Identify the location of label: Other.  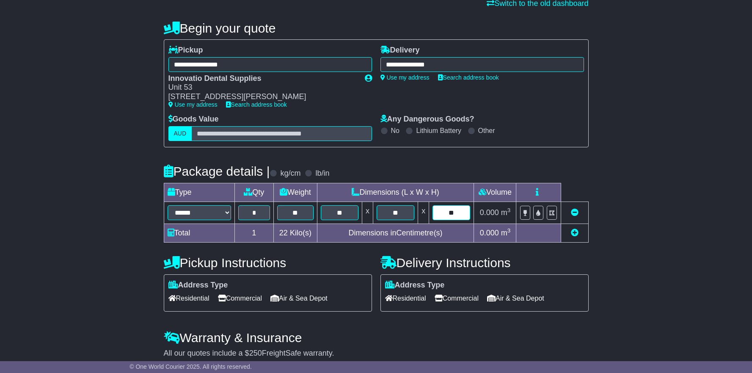
(487, 130).